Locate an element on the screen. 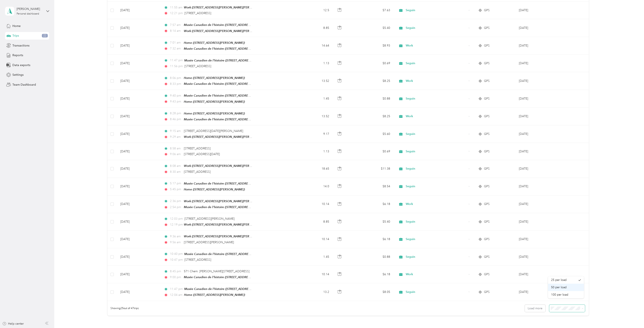 The height and width of the screenshot is (328, 644). td: $11.38 is located at coordinates (373, 169).